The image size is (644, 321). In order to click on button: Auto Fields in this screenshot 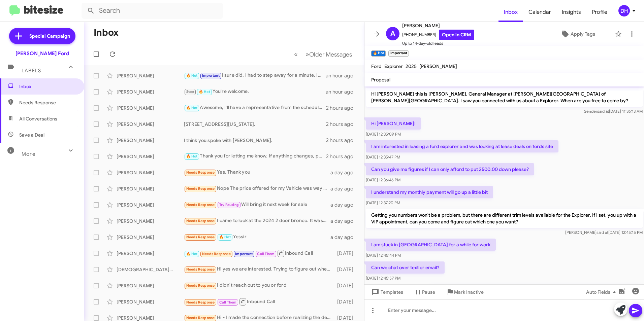, I will do `click(602, 292)`.